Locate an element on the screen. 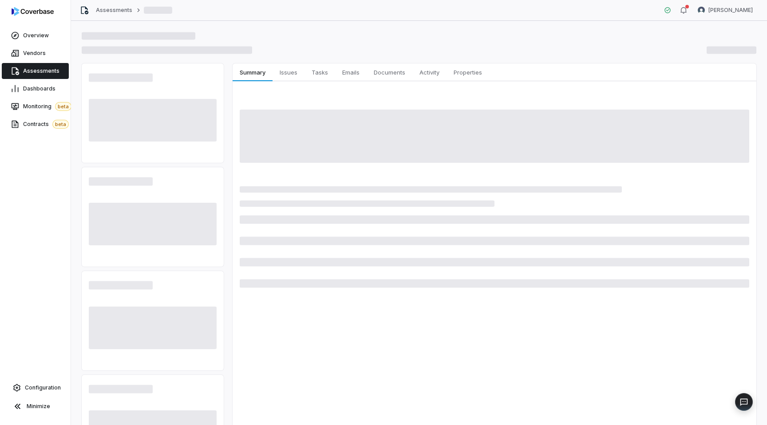  span: Issues is located at coordinates (288, 72).